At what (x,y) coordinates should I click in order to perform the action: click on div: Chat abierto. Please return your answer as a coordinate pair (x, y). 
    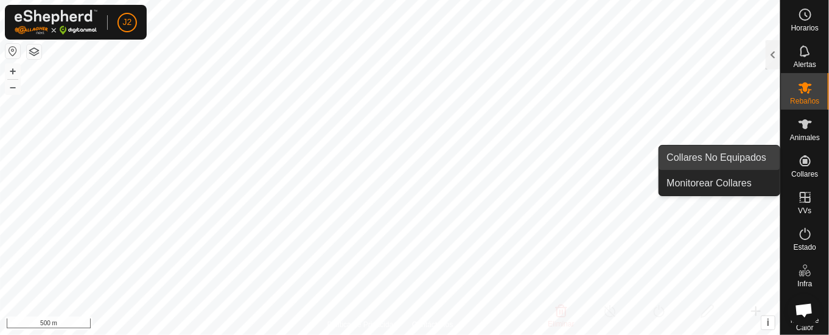
    Looking at the image, I should click on (804, 310).